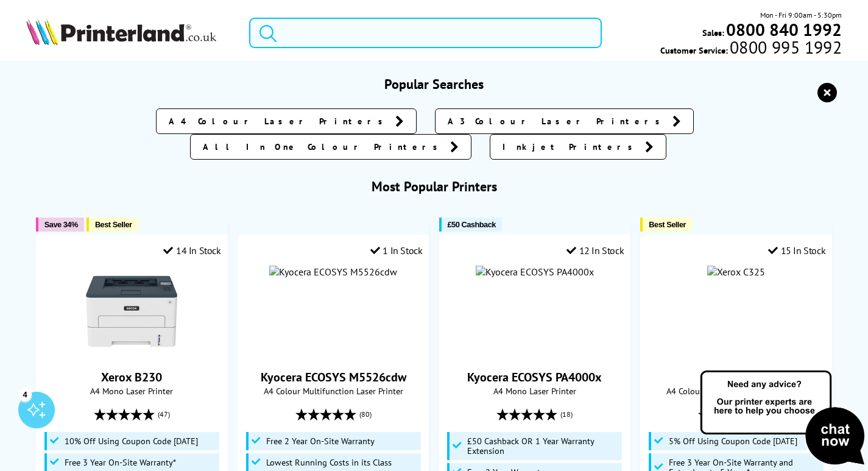 The width and height of the screenshot is (868, 471). What do you see at coordinates (782, 29) in the screenshot?
I see `a: 0800 840 1992` at bounding box center [782, 29].